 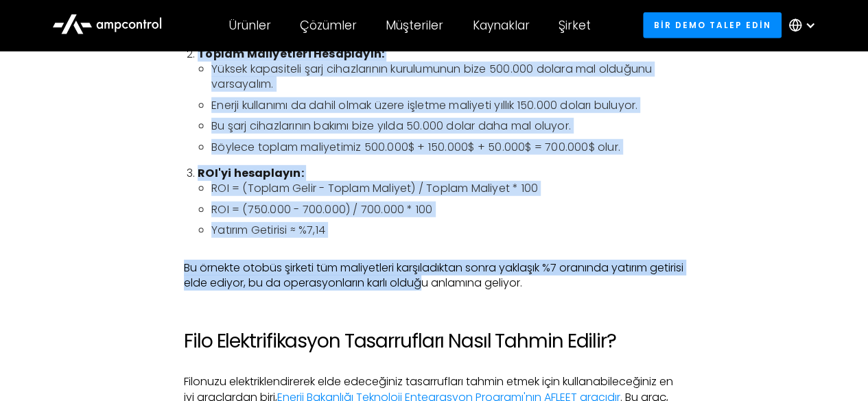 What do you see at coordinates (414, 26) in the screenshot?
I see `div: Müşteriler` at bounding box center [414, 26].